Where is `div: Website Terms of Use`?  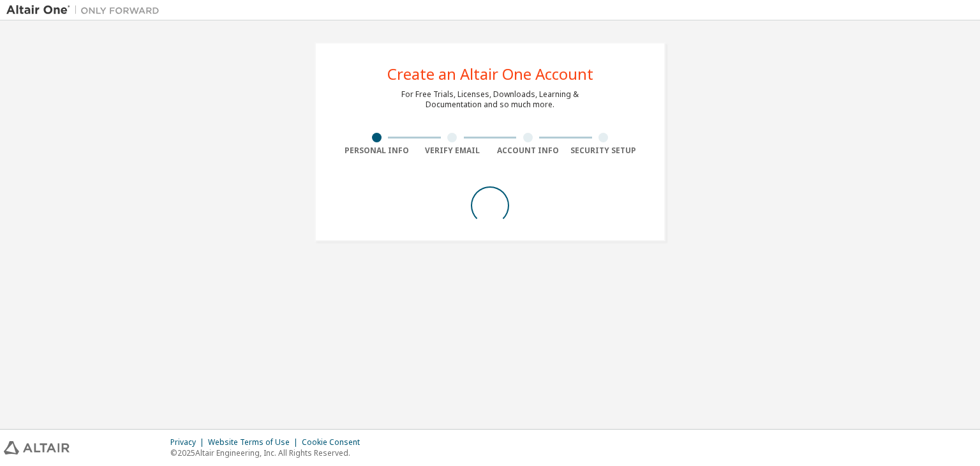
div: Website Terms of Use is located at coordinates (254, 442).